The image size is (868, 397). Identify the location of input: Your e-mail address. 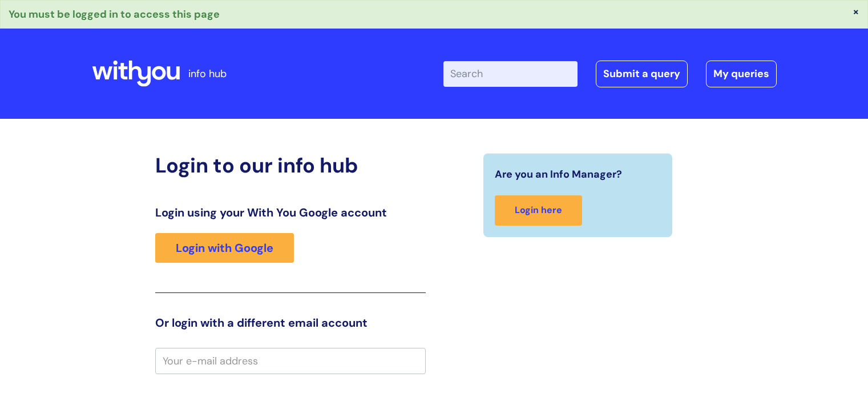
(290, 361).